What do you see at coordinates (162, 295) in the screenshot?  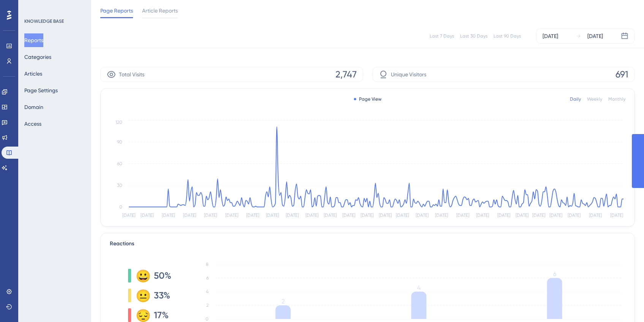 I see `span: 33%` at bounding box center [162, 295].